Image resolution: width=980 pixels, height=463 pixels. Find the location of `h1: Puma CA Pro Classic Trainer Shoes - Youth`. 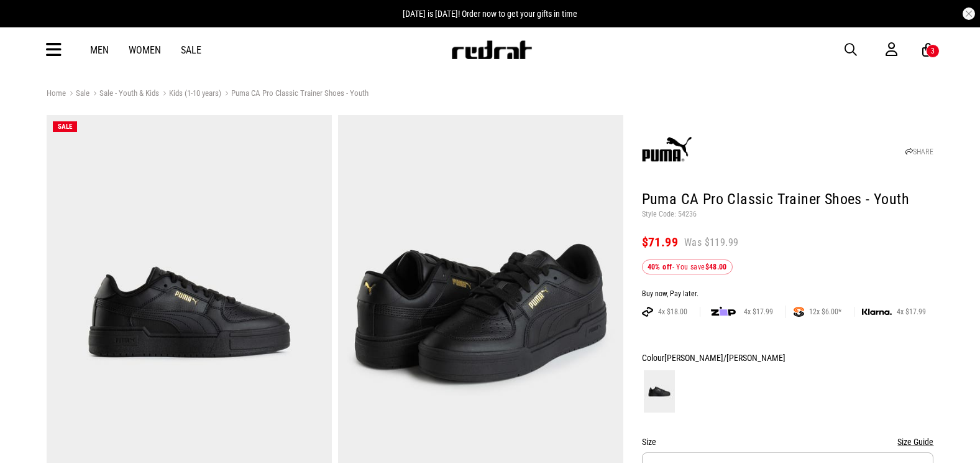

h1: Puma CA Pro Classic Trainer Shoes - Youth is located at coordinates (788, 200).